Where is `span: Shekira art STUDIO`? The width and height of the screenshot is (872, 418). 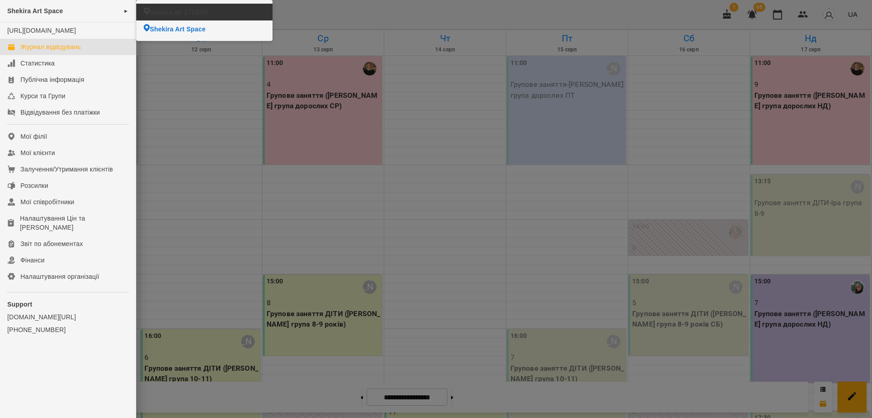 span: Shekira art STUDIO is located at coordinates (179, 12).